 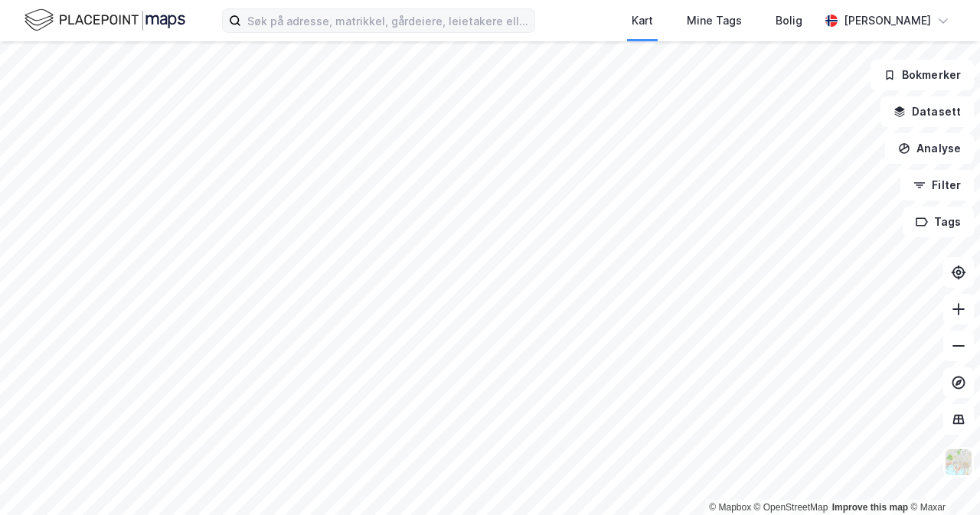 I want to click on div: Chat Widget, so click(x=942, y=478).